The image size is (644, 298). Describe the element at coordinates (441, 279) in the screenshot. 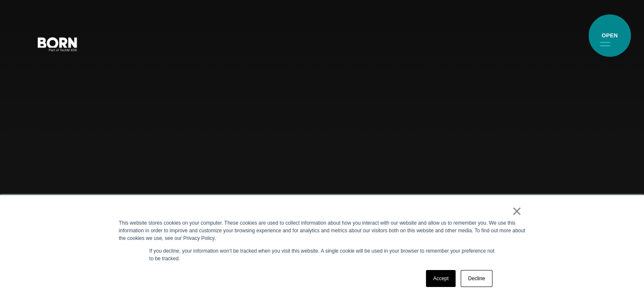

I see `a: Accept` at that location.